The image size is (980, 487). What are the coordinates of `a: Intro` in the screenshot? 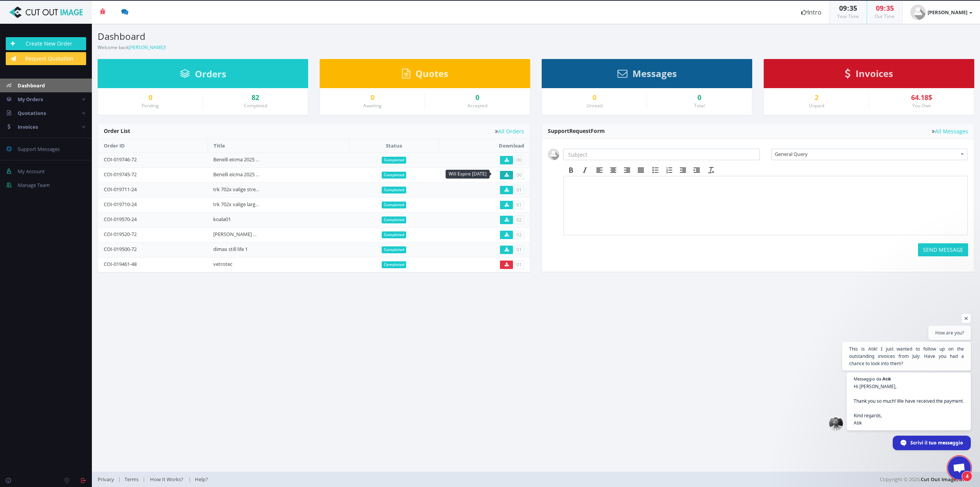 It's located at (811, 12).